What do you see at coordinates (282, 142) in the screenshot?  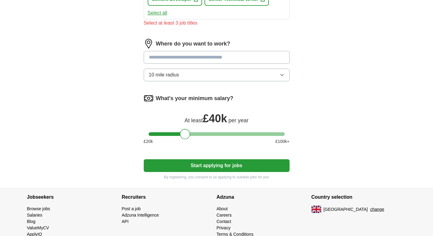 I see `span: £ 100 k+` at bounding box center [282, 142].